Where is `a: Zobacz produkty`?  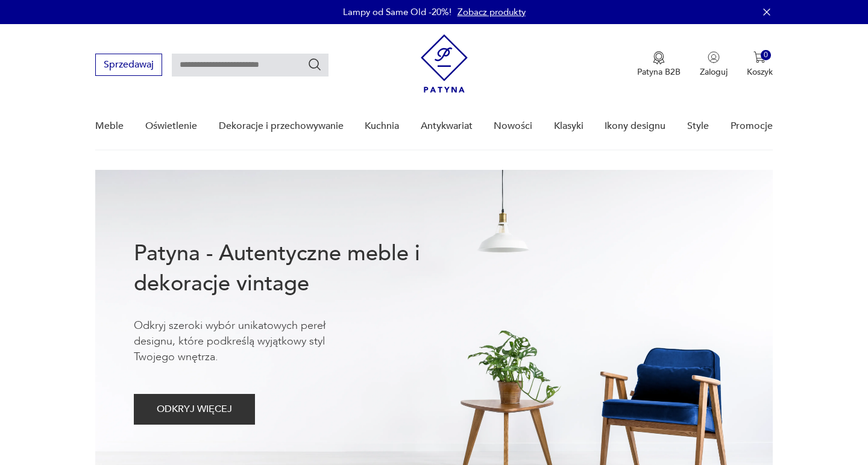 a: Zobacz produkty is located at coordinates (491, 12).